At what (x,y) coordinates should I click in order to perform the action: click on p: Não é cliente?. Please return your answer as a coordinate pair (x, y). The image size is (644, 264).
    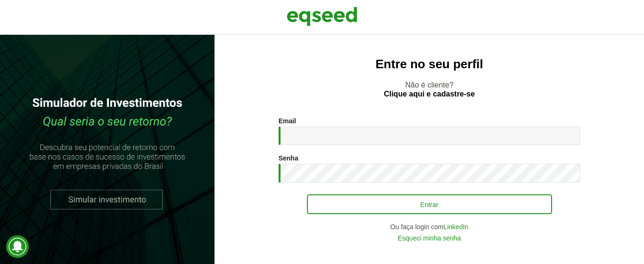
    Looking at the image, I should click on (429, 89).